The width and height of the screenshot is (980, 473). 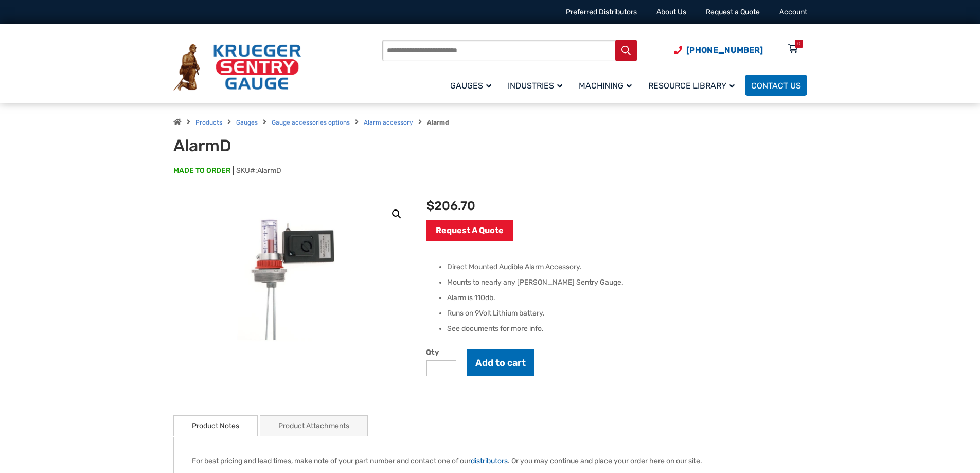 What do you see at coordinates (489, 461) in the screenshot?
I see `a: distributors` at bounding box center [489, 461].